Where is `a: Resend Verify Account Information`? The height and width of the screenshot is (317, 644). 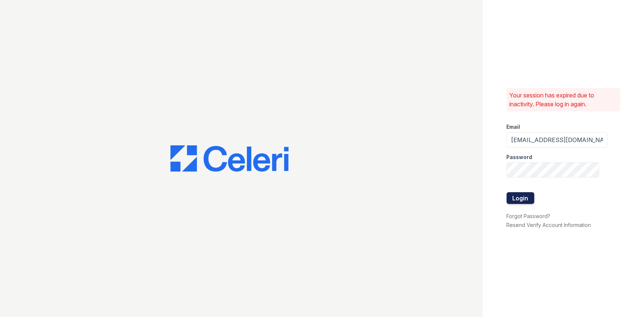 a: Resend Verify Account Information is located at coordinates (549, 225).